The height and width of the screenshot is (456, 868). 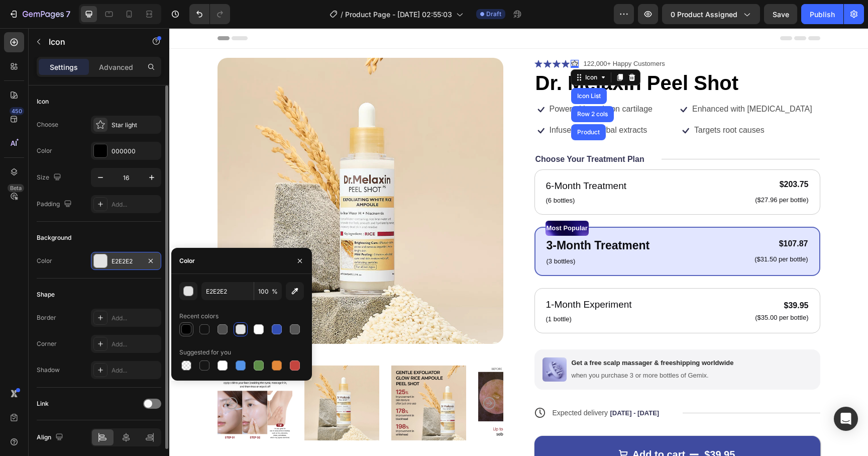 I want to click on p: Settings, so click(x=63, y=67).